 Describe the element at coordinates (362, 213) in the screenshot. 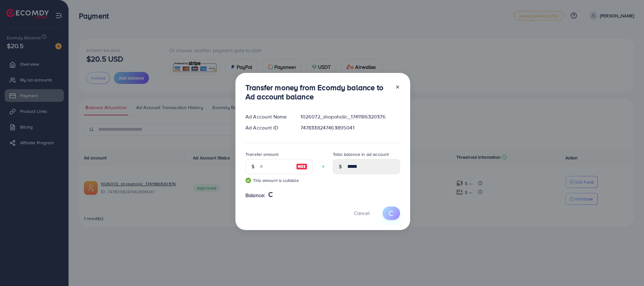

I see `span: Cancel` at that location.